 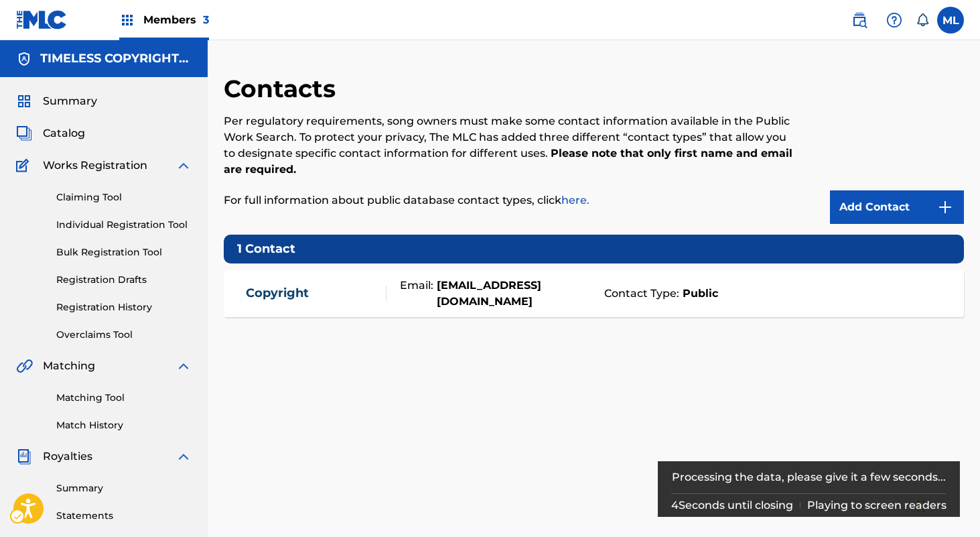 What do you see at coordinates (50, 133) in the screenshot?
I see `a: CatalogCatalog` at bounding box center [50, 133].